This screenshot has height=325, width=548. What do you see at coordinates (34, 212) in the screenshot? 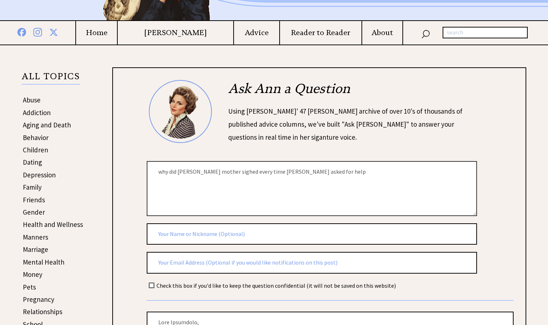
I see `a: Gender` at bounding box center [34, 212].